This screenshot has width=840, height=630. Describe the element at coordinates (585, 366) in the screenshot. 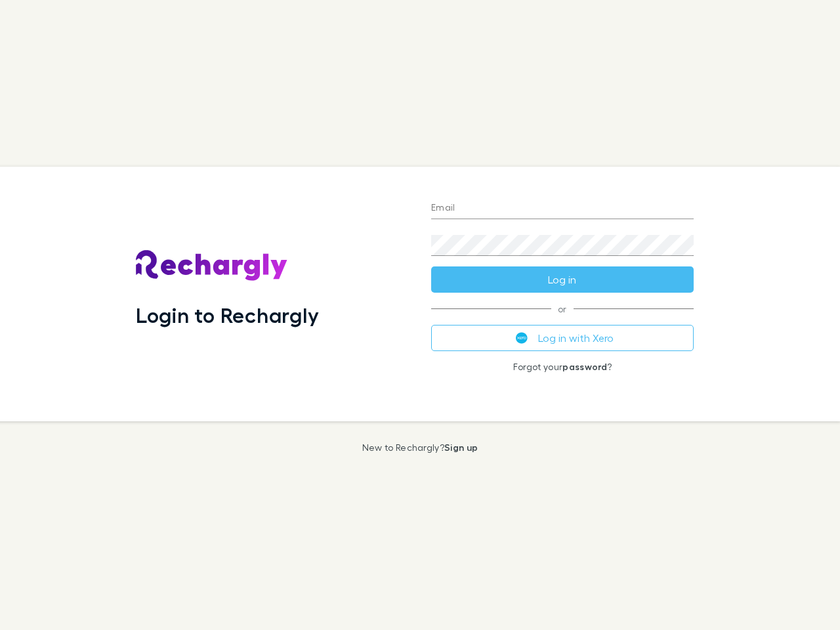

I see `a: password` at that location.